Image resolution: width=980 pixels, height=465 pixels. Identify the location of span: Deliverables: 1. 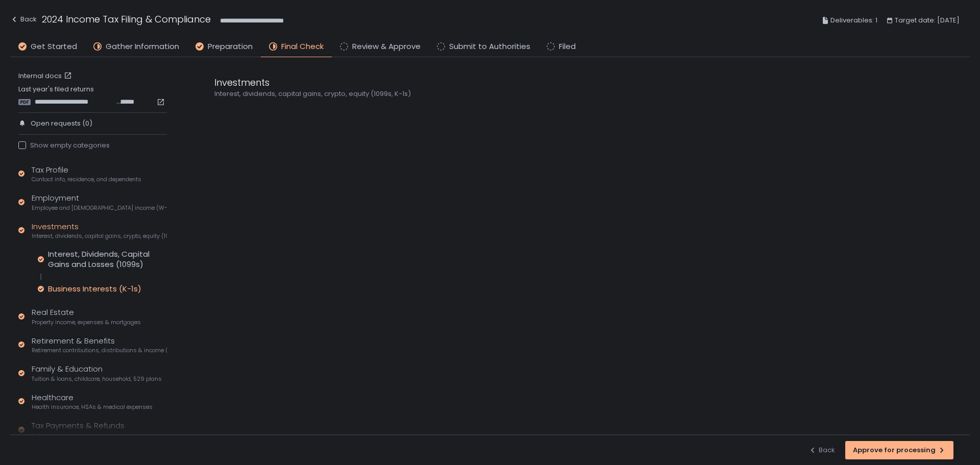
(854, 21).